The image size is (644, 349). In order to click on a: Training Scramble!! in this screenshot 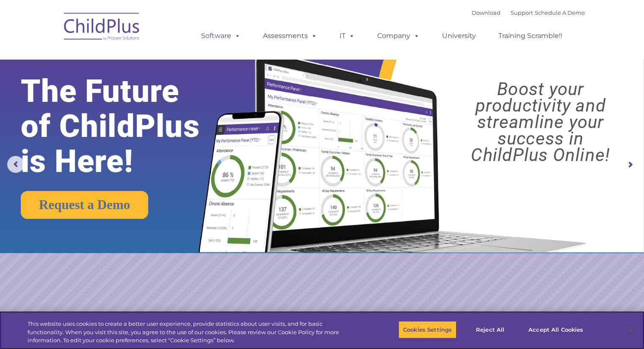, I will do `click(530, 36)`.